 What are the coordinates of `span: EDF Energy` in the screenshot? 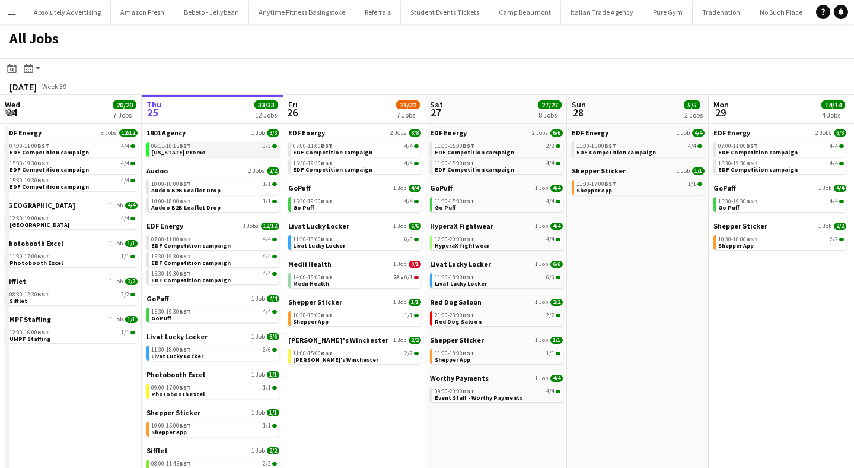 It's located at (23, 132).